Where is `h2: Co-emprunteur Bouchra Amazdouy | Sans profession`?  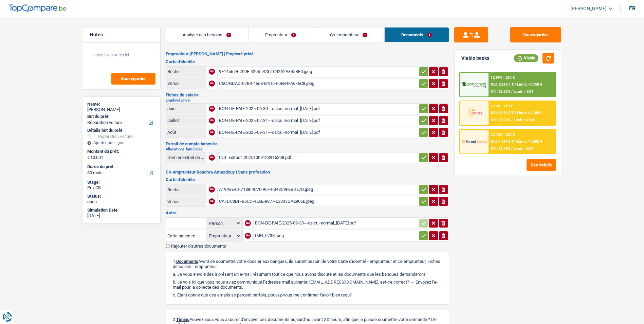
h2: Co-emprunteur Bouchra Amazdouy | Sans profession is located at coordinates (307, 172).